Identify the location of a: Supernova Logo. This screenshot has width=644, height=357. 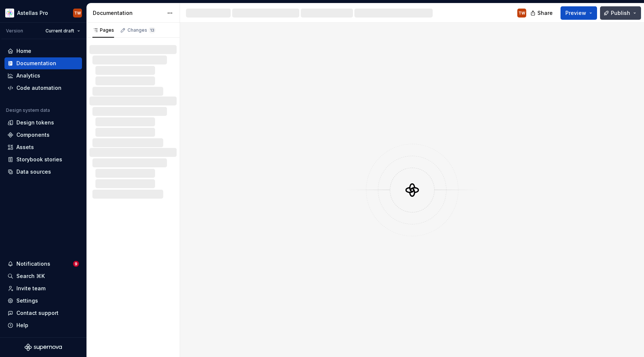
(43, 348).